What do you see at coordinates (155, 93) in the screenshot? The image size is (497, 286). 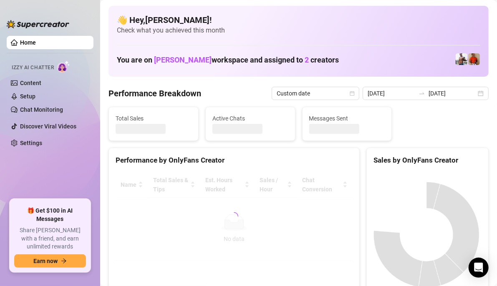 I see `h4: Performance Breakdown` at bounding box center [155, 93].